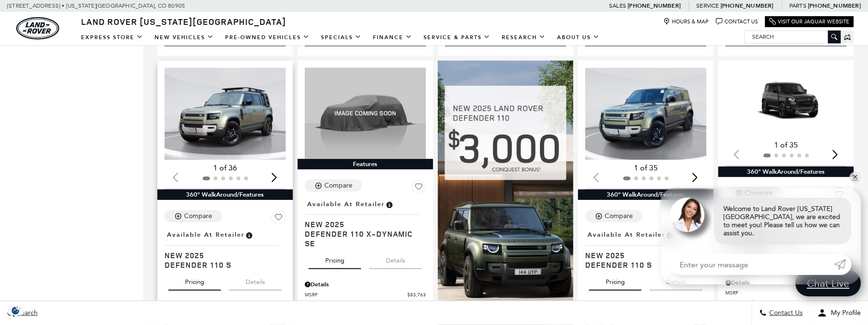 This screenshot has height=325, width=868. What do you see at coordinates (737, 22) in the screenshot?
I see `a: Contact Us` at bounding box center [737, 22].